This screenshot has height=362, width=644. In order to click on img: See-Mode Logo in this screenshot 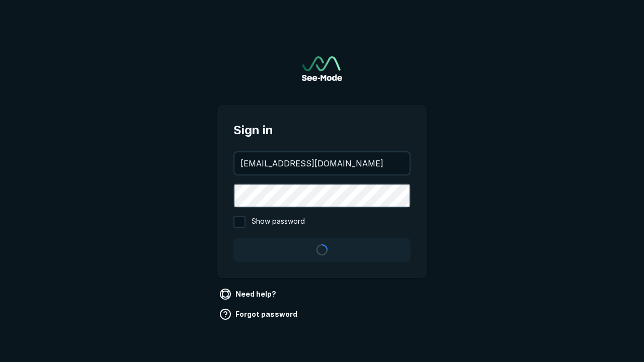, I will do `click(322, 69)`.